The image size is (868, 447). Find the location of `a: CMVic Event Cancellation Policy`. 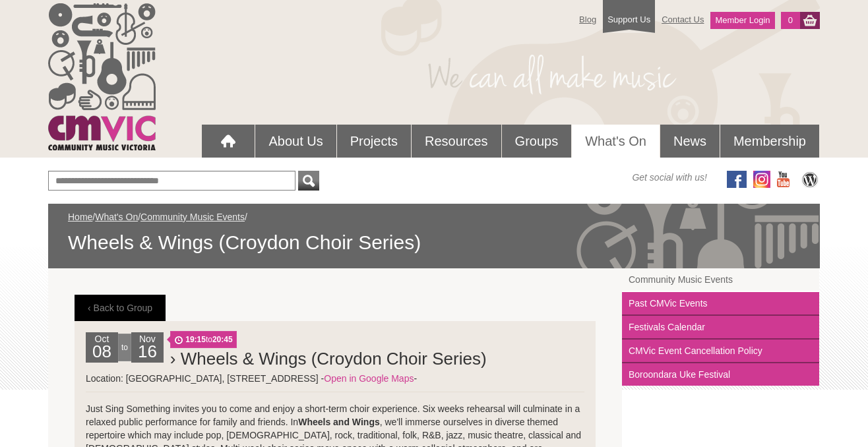

a: CMVic Event Cancellation Policy is located at coordinates (721, 351).